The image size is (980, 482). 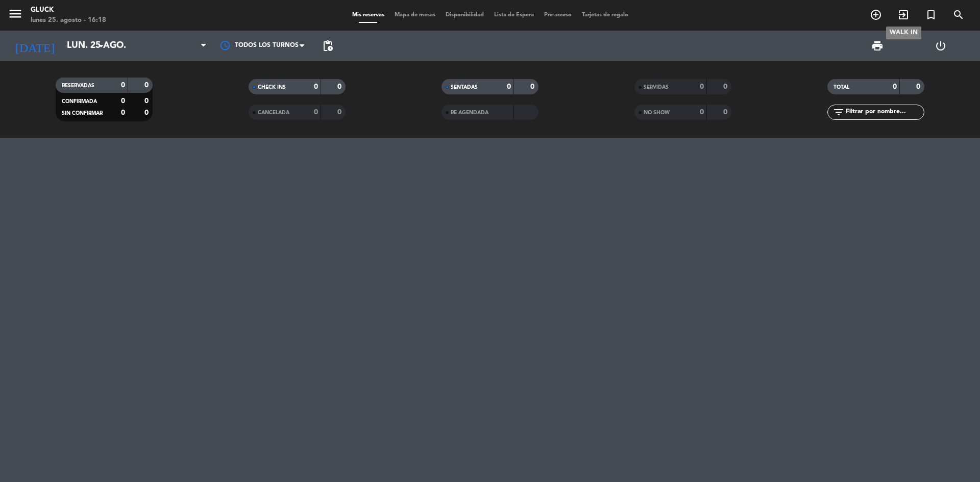 What do you see at coordinates (274, 113) in the screenshot?
I see `span: CANCELADA` at bounding box center [274, 113].